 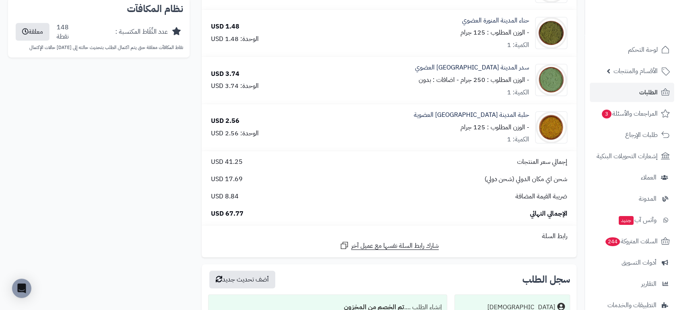 What do you see at coordinates (63, 32) in the screenshot?
I see `div: 148` at bounding box center [63, 32].